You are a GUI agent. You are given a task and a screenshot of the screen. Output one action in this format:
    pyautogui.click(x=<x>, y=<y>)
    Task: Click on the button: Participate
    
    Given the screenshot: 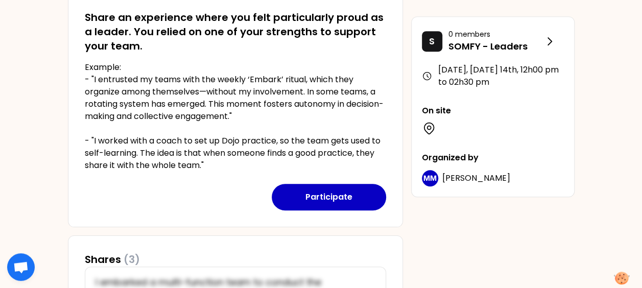 What is the action you would take?
    pyautogui.click(x=329, y=197)
    